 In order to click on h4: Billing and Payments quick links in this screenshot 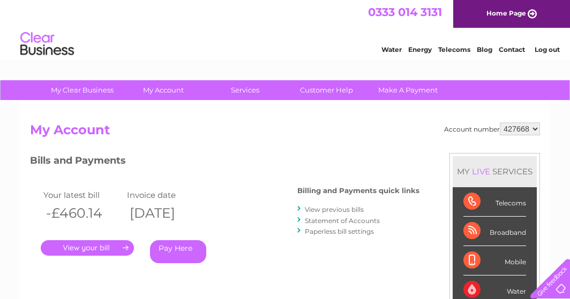, I will do `click(358, 191)`.